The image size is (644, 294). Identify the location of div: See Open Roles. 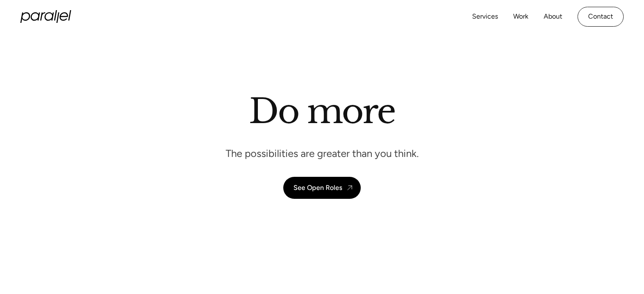
(317, 188).